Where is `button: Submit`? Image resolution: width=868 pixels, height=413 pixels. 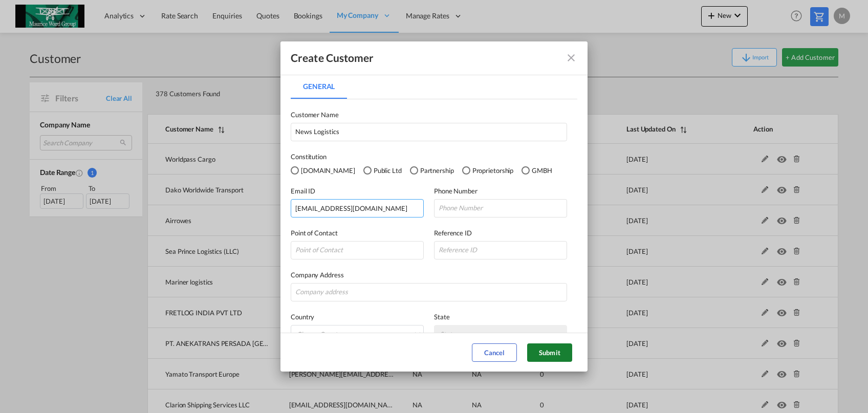
button: Submit is located at coordinates (549, 353).